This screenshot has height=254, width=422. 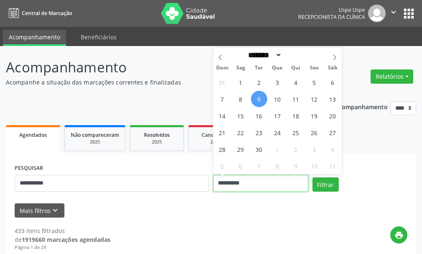 What do you see at coordinates (296, 68) in the screenshot?
I see `span: Qui` at bounding box center [296, 68].